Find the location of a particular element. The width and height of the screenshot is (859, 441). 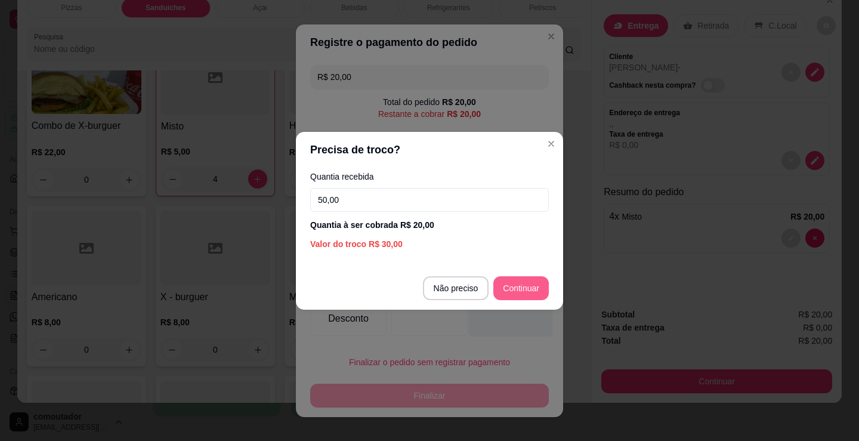

header: Precisa de troco? is located at coordinates (429, 150).